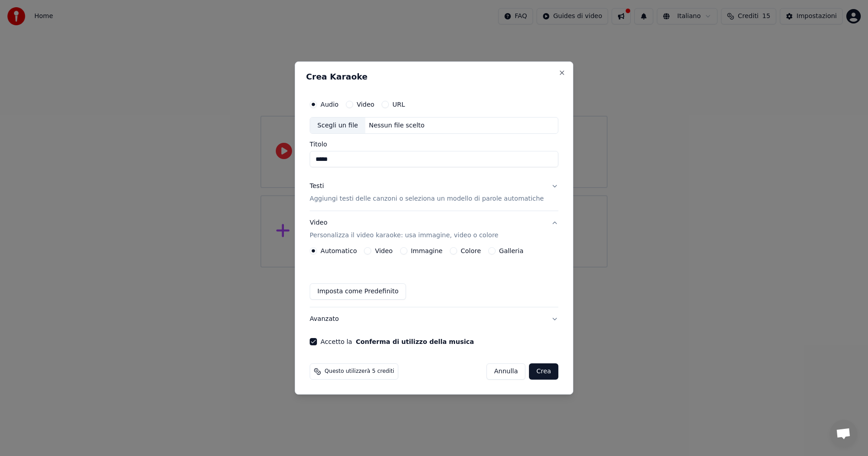 This screenshot has height=456, width=868. Describe the element at coordinates (397, 342) in the screenshot. I see `label: Accetto la` at that location.